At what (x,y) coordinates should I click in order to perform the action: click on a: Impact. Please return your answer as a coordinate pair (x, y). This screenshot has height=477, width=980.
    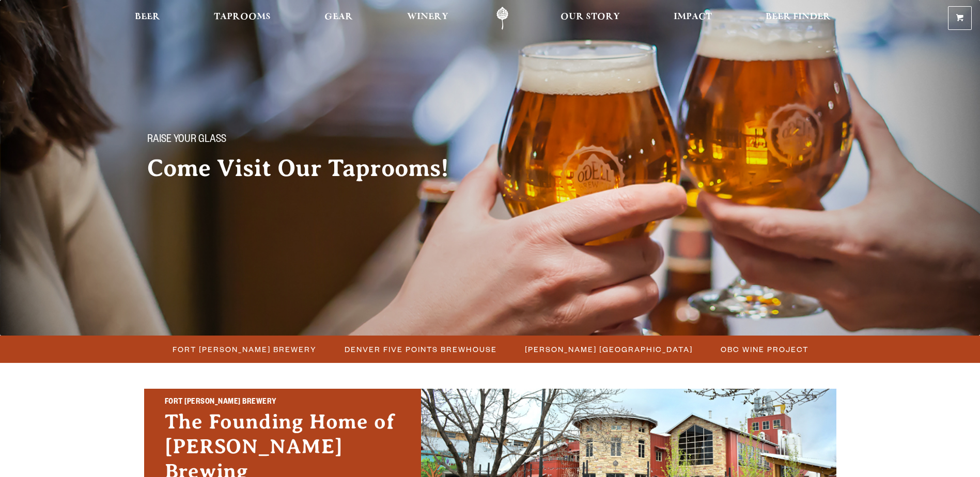
    Looking at the image, I should click on (693, 18).